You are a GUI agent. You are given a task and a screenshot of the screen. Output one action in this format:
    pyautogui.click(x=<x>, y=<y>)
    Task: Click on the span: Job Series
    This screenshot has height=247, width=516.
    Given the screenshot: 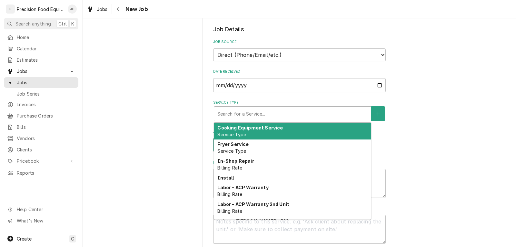 What is the action you would take?
    pyautogui.click(x=46, y=94)
    